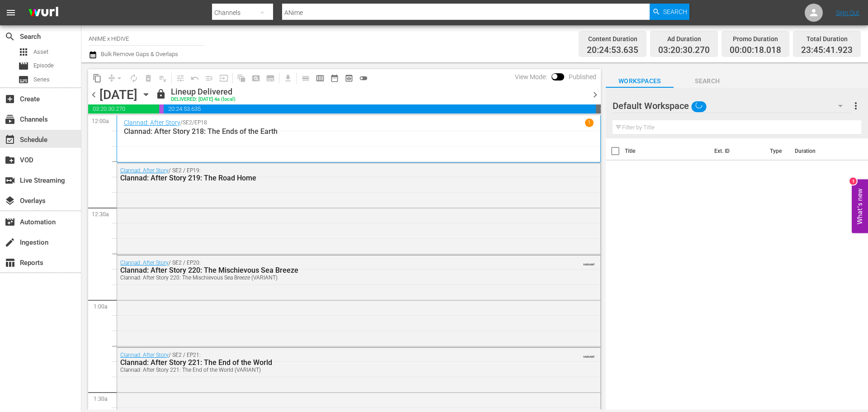 The image size is (868, 412). Describe the element at coordinates (364, 78) in the screenshot. I see `span: toggle_off` at that location.